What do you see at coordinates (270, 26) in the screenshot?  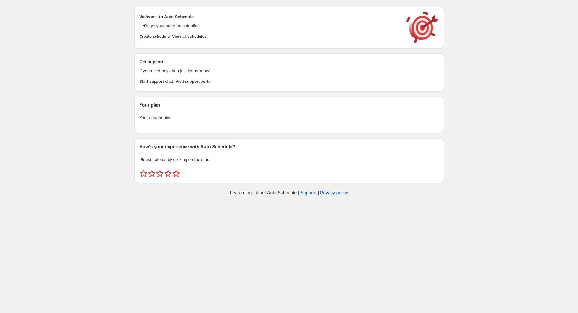 I see `p: Let's get your store on autopilot!` at bounding box center [270, 26].